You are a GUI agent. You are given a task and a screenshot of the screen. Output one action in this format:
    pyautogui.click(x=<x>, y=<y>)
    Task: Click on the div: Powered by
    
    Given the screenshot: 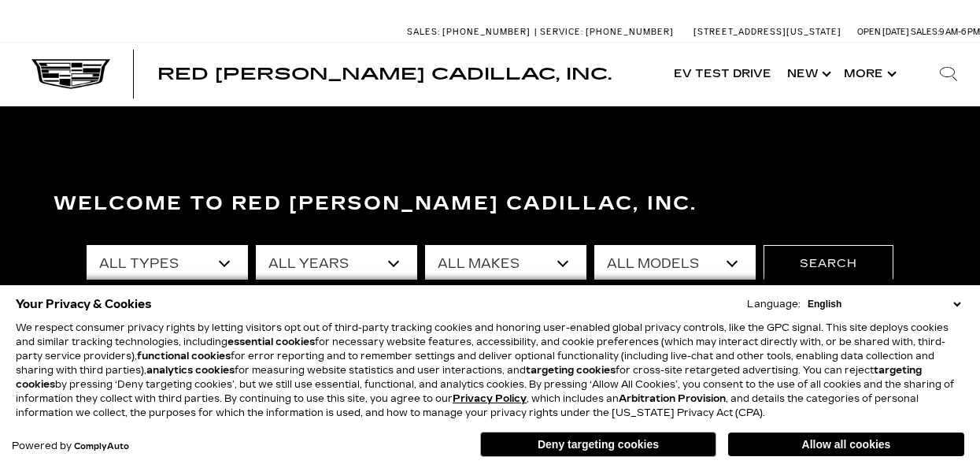 What is the action you would take?
    pyautogui.click(x=70, y=446)
    